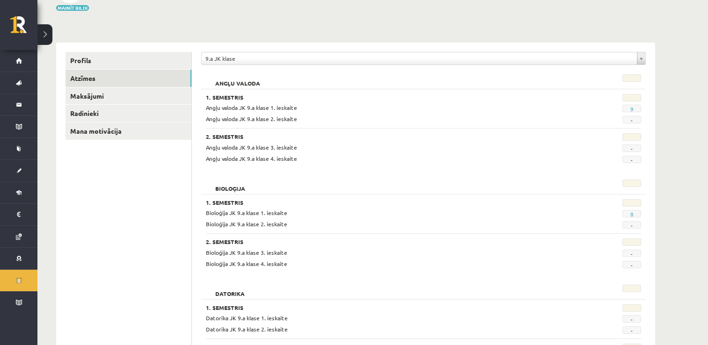  What do you see at coordinates (128, 113) in the screenshot?
I see `a: Radinieki` at bounding box center [128, 113].